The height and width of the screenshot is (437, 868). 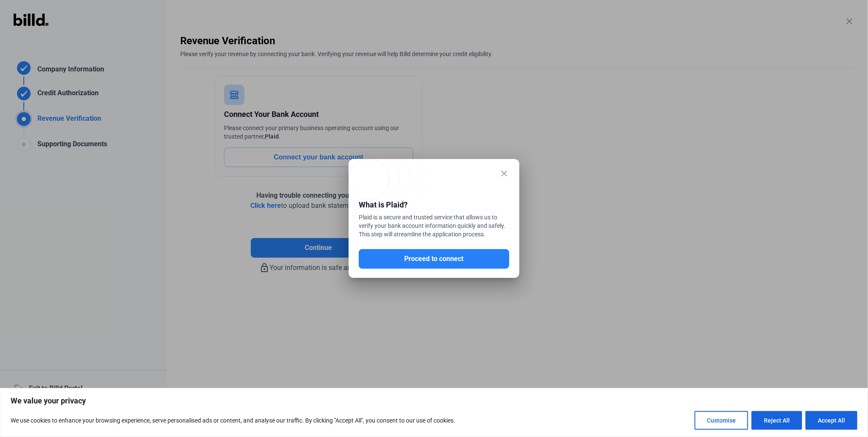 What do you see at coordinates (777, 420) in the screenshot?
I see `button: Reject All` at bounding box center [777, 420].